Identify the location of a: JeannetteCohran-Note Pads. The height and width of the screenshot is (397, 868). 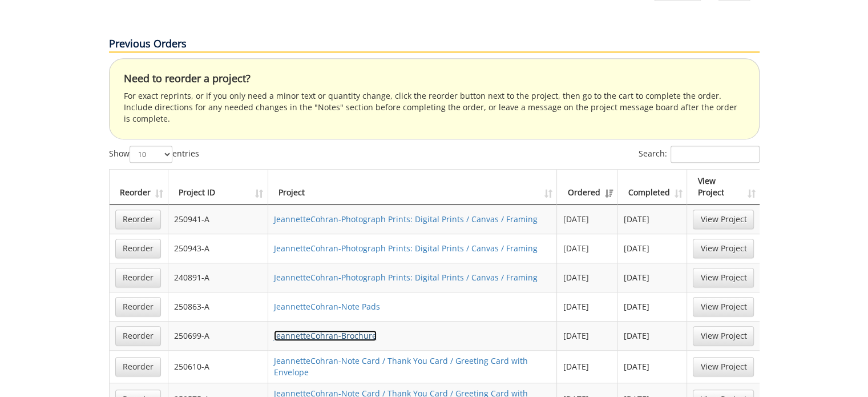
(327, 306).